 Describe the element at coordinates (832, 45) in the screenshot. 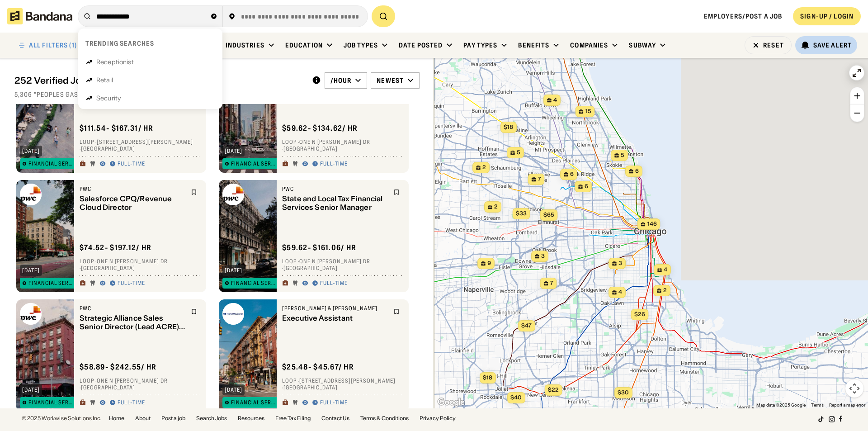

I see `div: Save Alert` at that location.